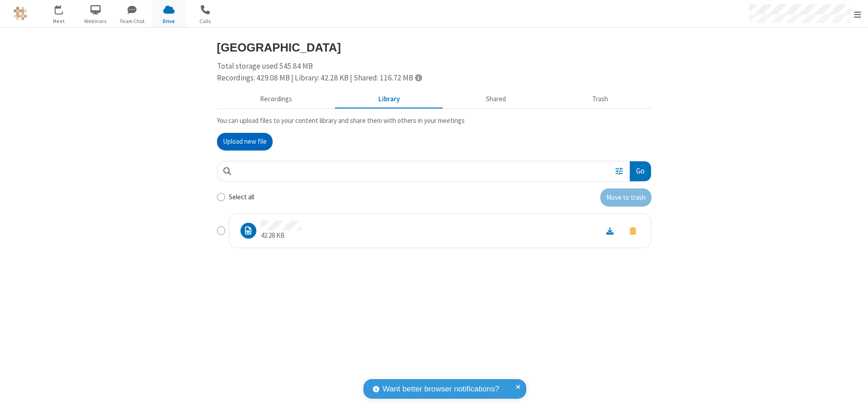  Describe the element at coordinates (640, 172) in the screenshot. I see `button: Go` at that location.